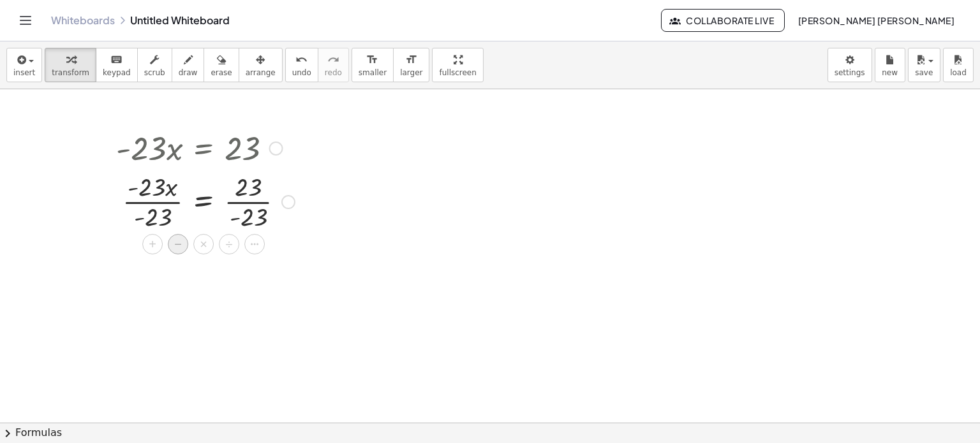 Image resolution: width=980 pixels, height=443 pixels. What do you see at coordinates (260, 65) in the screenshot?
I see `button: arrange` at bounding box center [260, 65].